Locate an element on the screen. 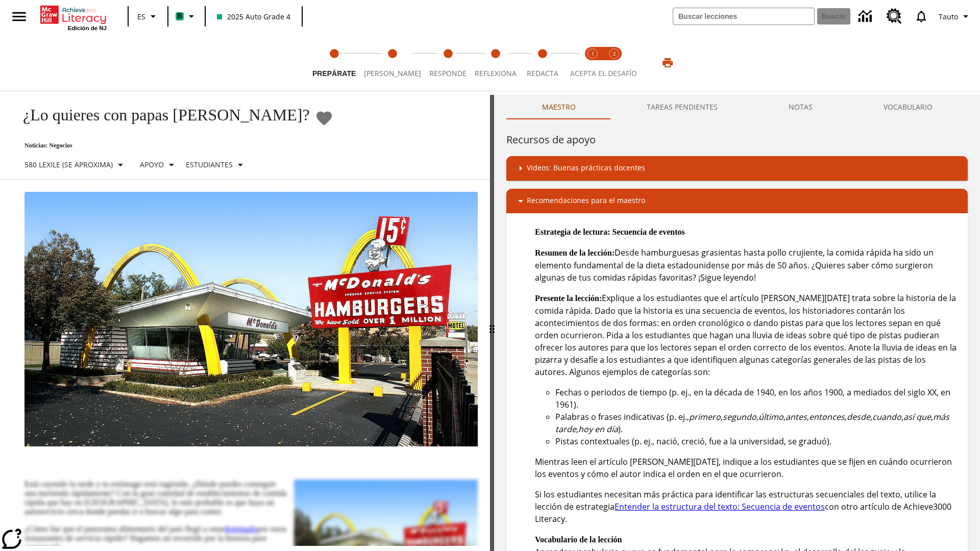 The height and width of the screenshot is (551, 980). span: B is located at coordinates (180, 16).